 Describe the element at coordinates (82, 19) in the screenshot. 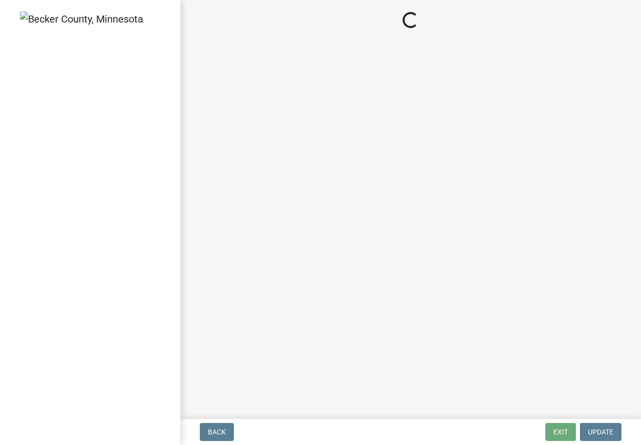

I see `img: Becker County, Minnesota` at that location.